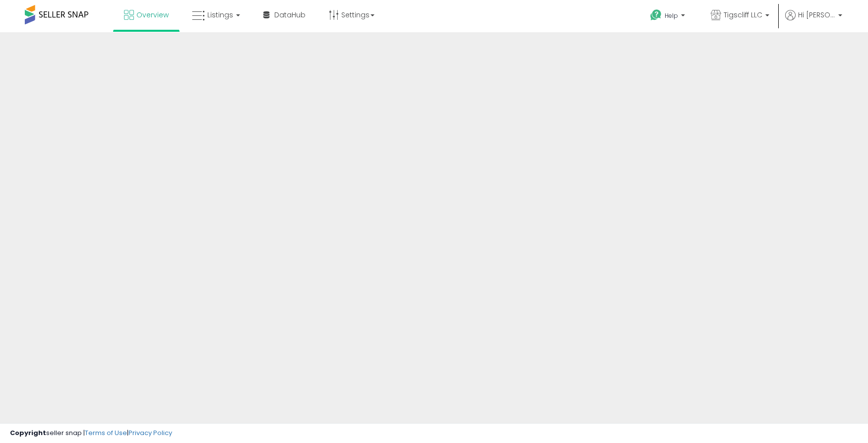  Describe the element at coordinates (91, 433) in the screenshot. I see `div: seller snap | |` at that location.